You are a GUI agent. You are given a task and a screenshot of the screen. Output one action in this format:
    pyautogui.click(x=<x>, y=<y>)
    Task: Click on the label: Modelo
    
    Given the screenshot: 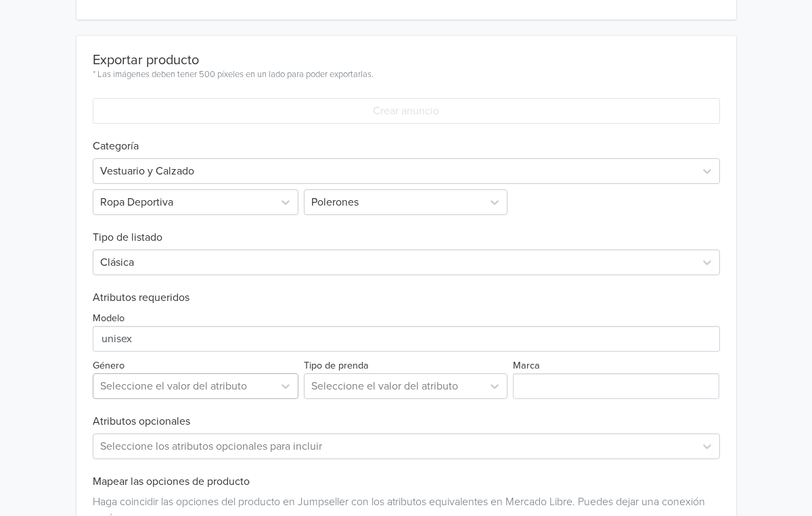 What is the action you would take?
    pyautogui.click(x=108, y=319)
    